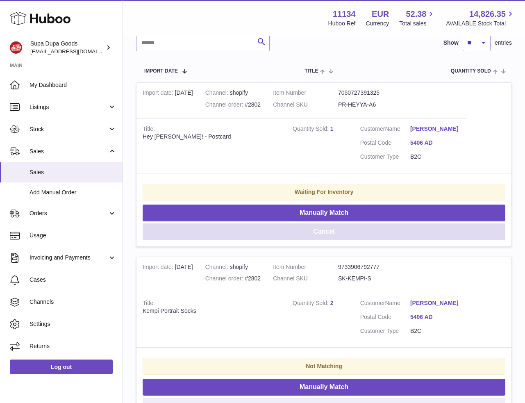 This screenshot has width=525, height=403. Describe the element at coordinates (211, 311) in the screenshot. I see `div: Kempi Portrait Socks` at that location.